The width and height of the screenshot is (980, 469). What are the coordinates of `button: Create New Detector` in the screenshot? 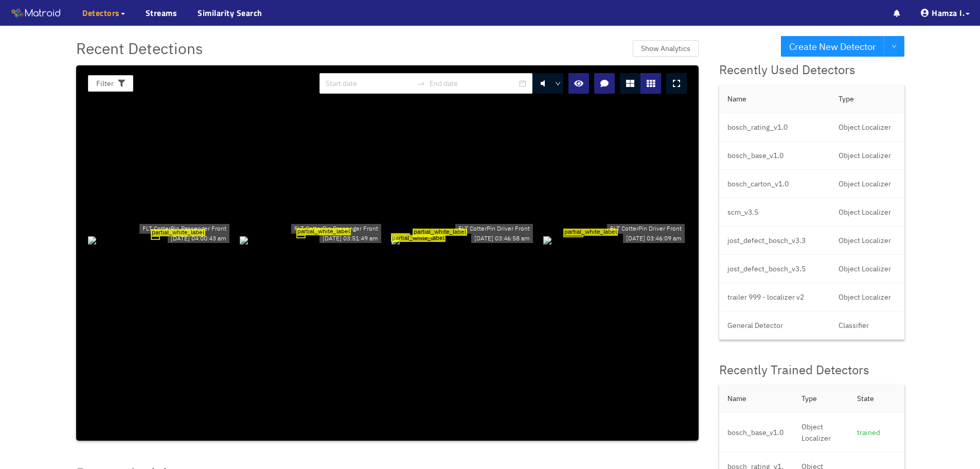 It's located at (832, 46).